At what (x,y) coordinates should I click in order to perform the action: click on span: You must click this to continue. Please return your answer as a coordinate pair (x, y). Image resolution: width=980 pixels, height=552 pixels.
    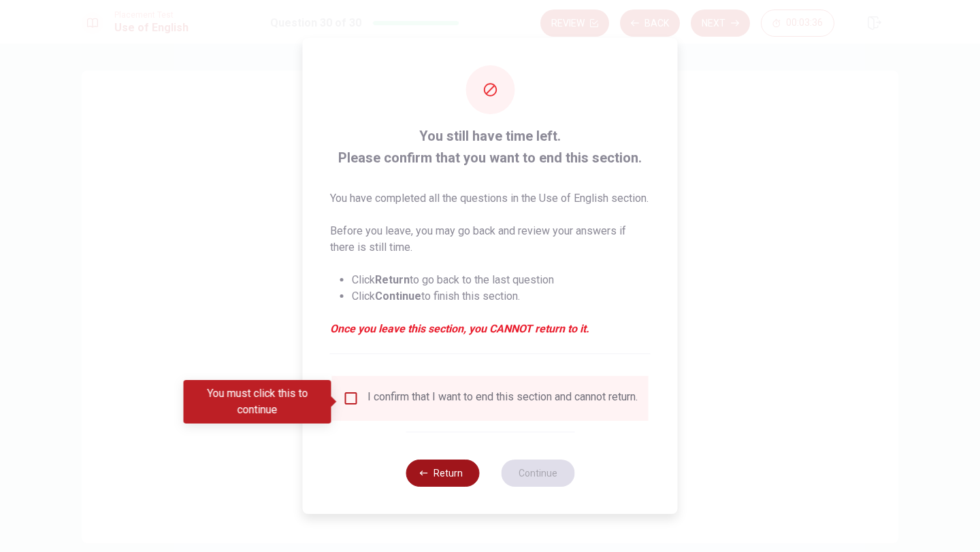
    Looking at the image, I should click on (351, 398).